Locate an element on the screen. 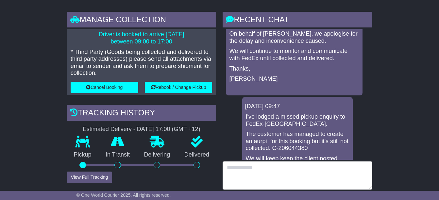 This screenshot has width=439, height=200. div: RECENT CHAT is located at coordinates (297, 21).